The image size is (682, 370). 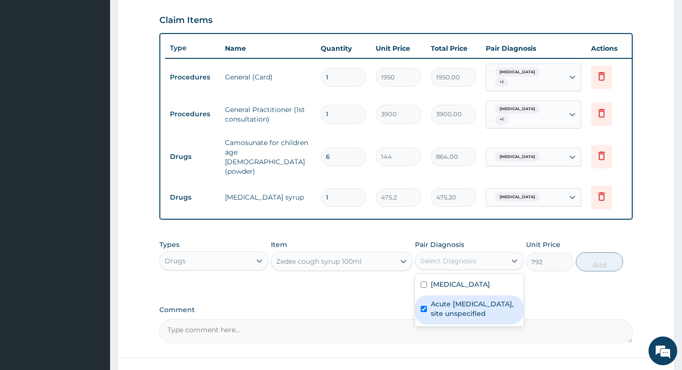 What do you see at coordinates (168, 16) in the screenshot?
I see `div: Minimize live chat window` at bounding box center [168, 16].